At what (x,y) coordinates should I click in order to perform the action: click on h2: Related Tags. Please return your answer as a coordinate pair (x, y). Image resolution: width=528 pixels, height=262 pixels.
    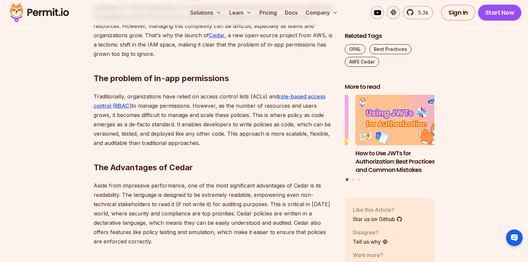
    Looking at the image, I should click on (389, 36).